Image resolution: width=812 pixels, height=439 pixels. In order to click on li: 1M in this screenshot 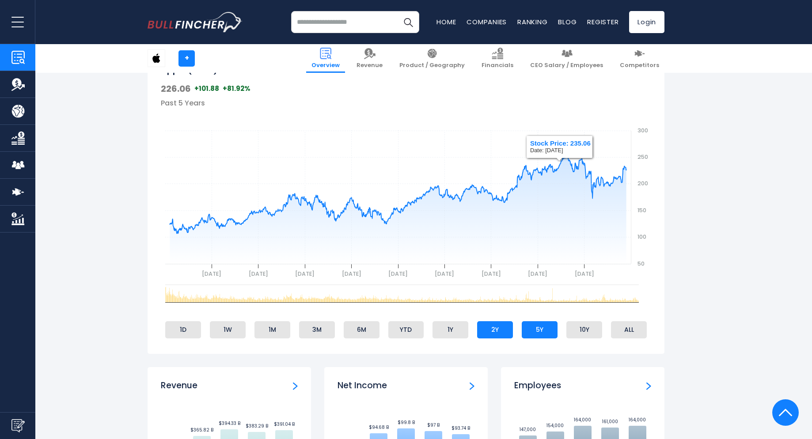, I will do `click(272, 330)`.